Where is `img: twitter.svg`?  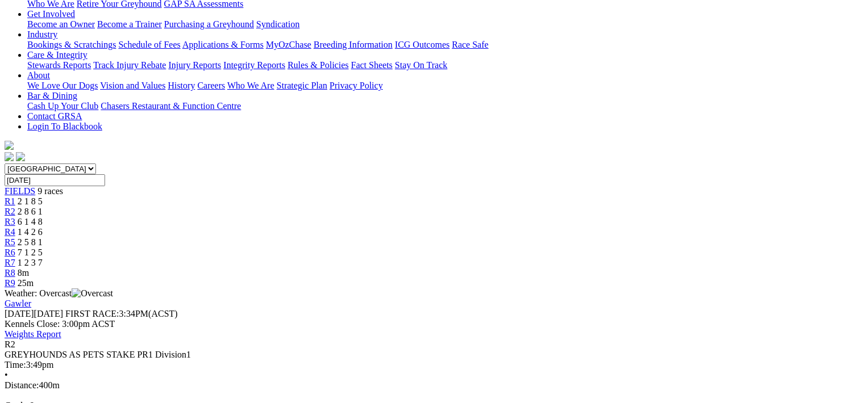
img: twitter.svg is located at coordinates (21, 156).